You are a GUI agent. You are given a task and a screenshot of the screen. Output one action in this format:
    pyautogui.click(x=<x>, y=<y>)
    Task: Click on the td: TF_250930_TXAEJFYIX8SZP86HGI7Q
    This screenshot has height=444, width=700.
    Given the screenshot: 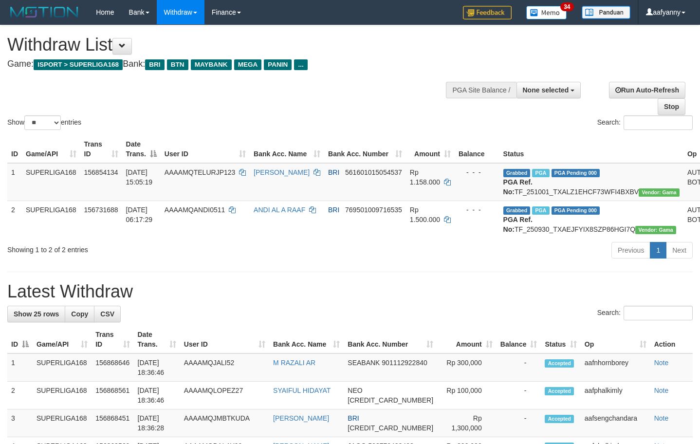 What is the action you would take?
    pyautogui.click(x=591, y=219)
    